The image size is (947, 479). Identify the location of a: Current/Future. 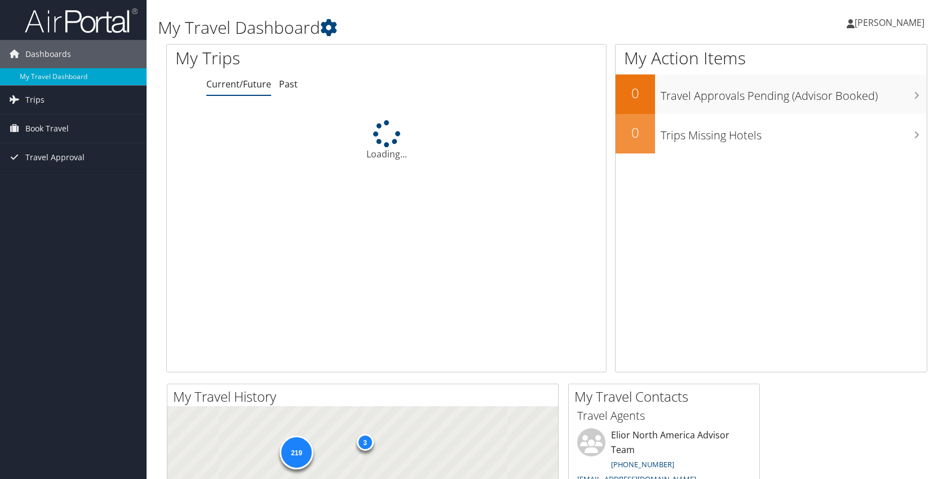
(238, 84).